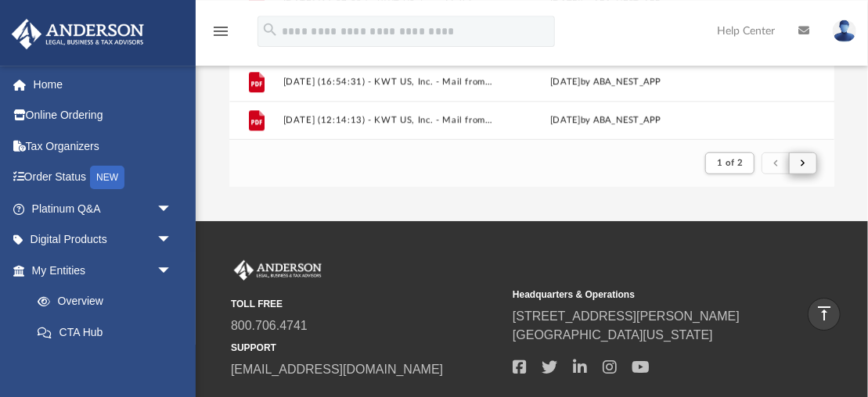 The width and height of the screenshot is (868, 397). Describe the element at coordinates (730, 163) in the screenshot. I see `span: 1 of 2` at that location.